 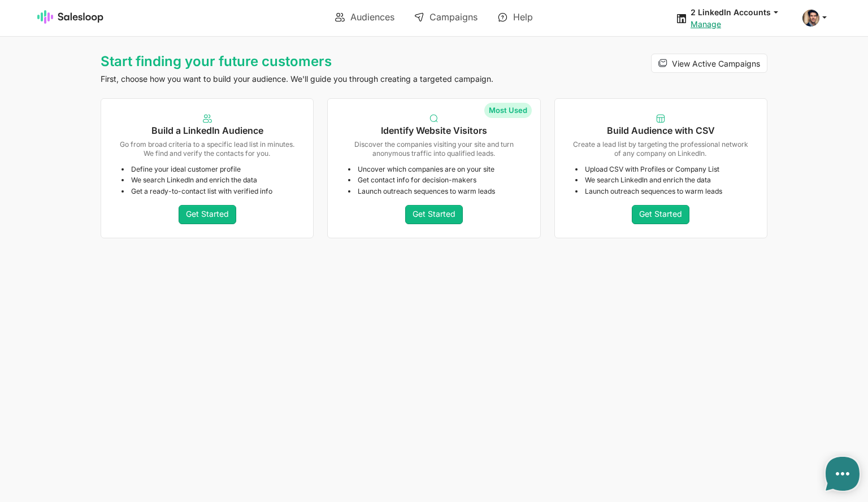 What do you see at coordinates (71, 17) in the screenshot?
I see `img: Salesloop` at bounding box center [71, 17].